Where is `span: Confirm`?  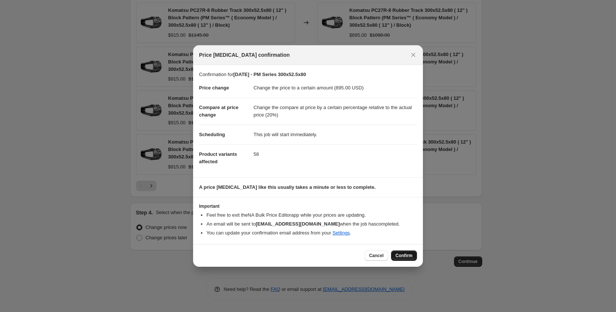
span: Confirm is located at coordinates (404, 256).